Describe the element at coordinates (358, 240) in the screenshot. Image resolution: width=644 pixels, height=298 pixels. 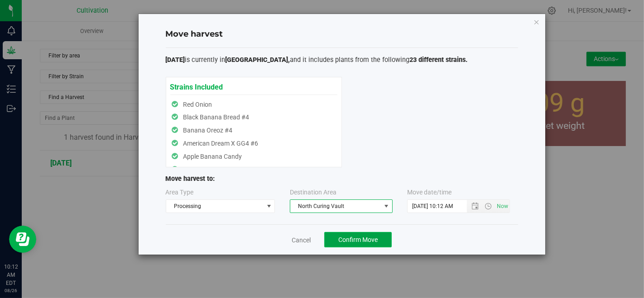
I see `span: Confirm Move` at that location.